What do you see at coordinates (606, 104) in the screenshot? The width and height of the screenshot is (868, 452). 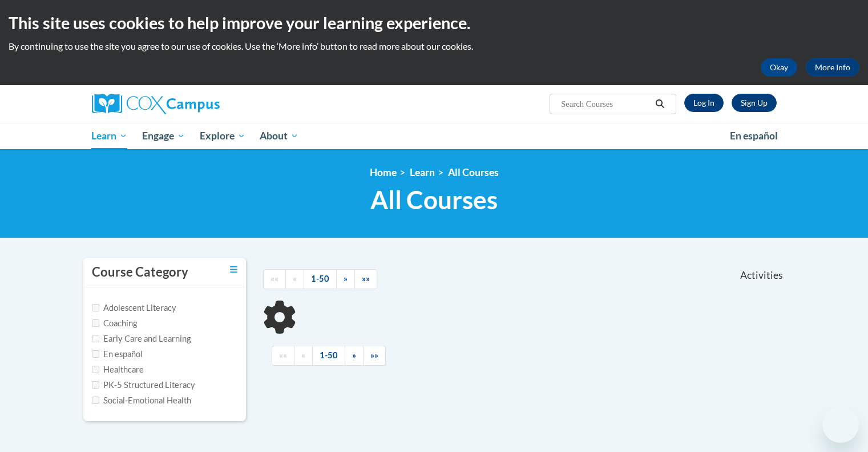 I see `input: Search Courses` at bounding box center [606, 104].